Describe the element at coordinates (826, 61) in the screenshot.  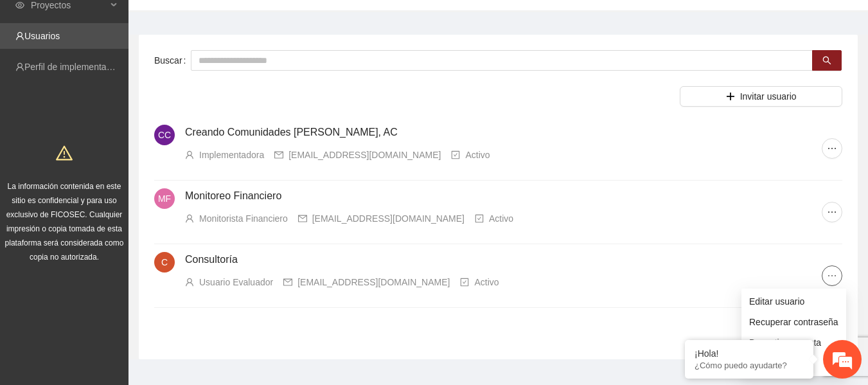
I see `span: search` at that location.